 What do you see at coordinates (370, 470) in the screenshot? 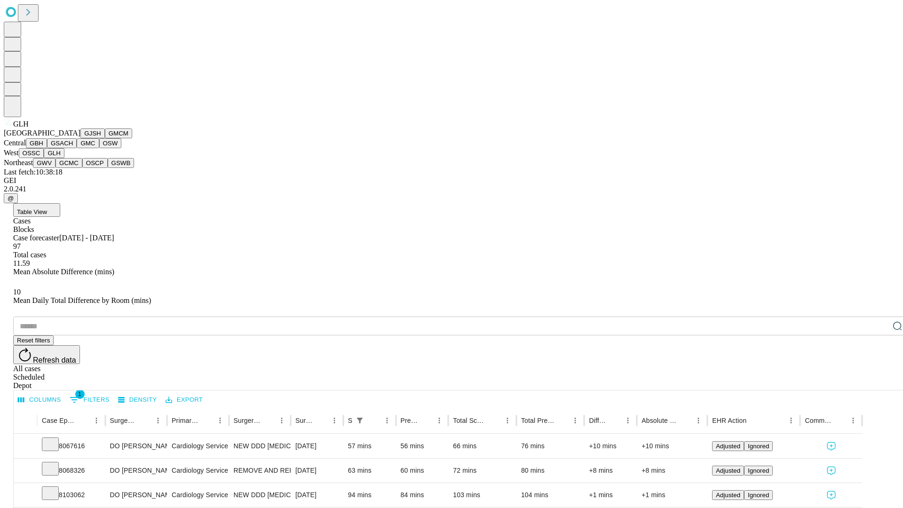
I see `div: 63 mins` at bounding box center [370, 470].